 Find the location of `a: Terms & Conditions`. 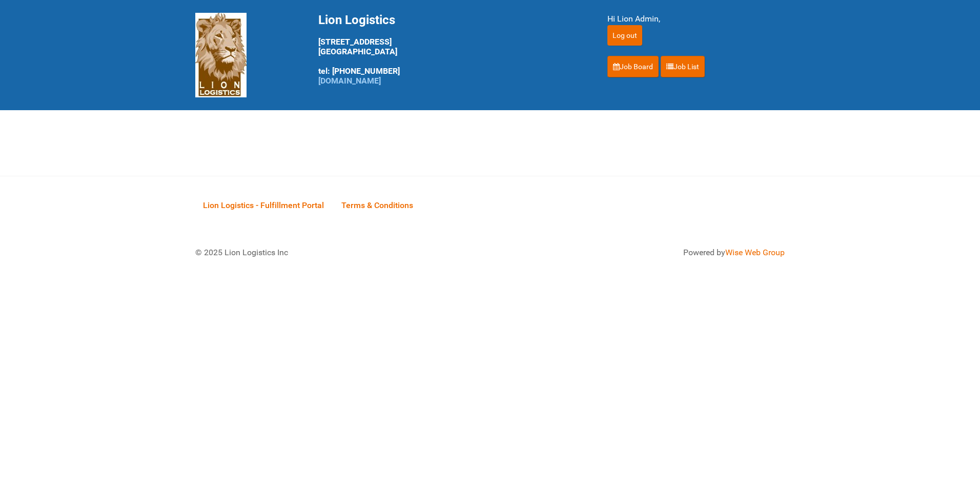

a: Terms & Conditions is located at coordinates (377, 205).